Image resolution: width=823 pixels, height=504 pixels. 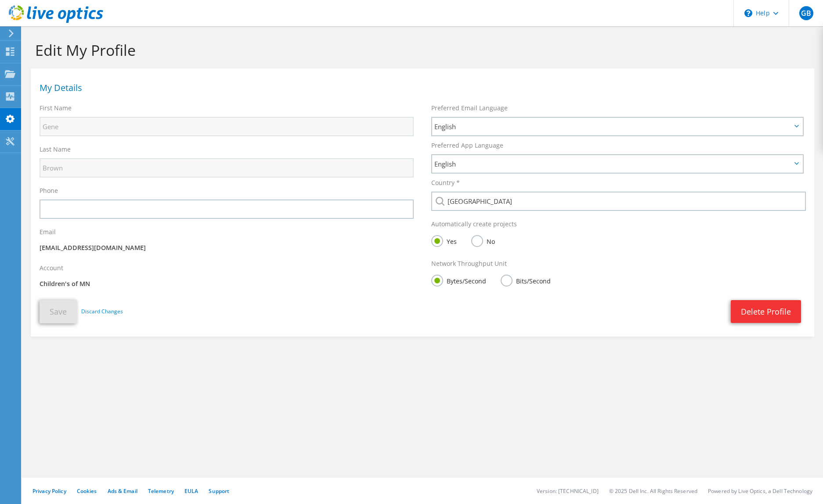 What do you see at coordinates (459, 280) in the screenshot?
I see `label: Bytes/Second` at bounding box center [459, 280].